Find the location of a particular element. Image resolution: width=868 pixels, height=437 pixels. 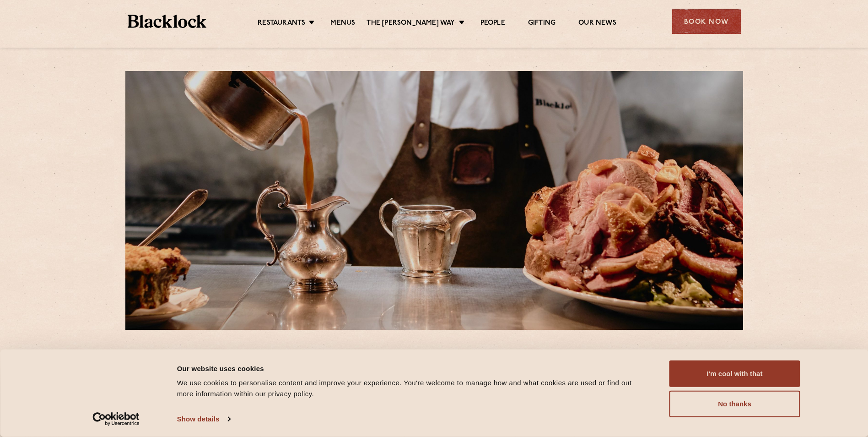

div: Book Now is located at coordinates (707, 21).